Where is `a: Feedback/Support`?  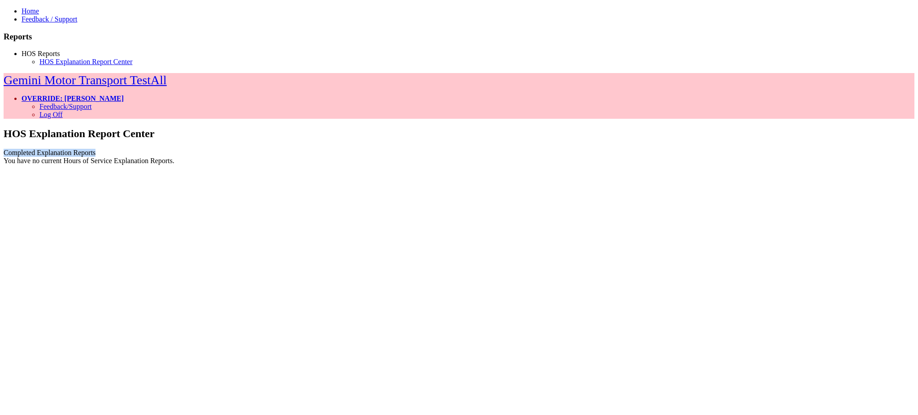
a: Feedback/Support is located at coordinates (65, 106).